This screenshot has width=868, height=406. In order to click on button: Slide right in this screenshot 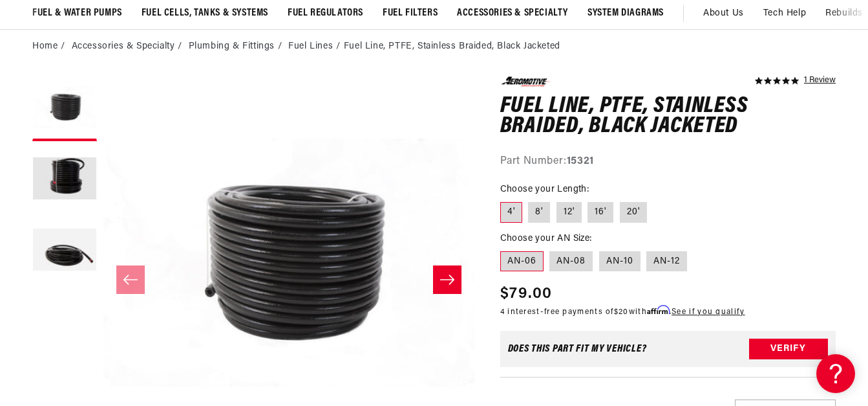, I will do `click(447, 279)`.